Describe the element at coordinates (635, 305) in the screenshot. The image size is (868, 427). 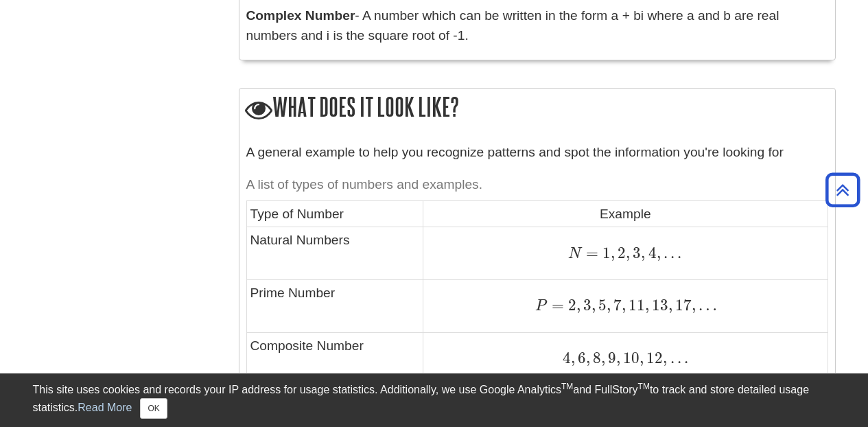
I see `span: 11` at that location.